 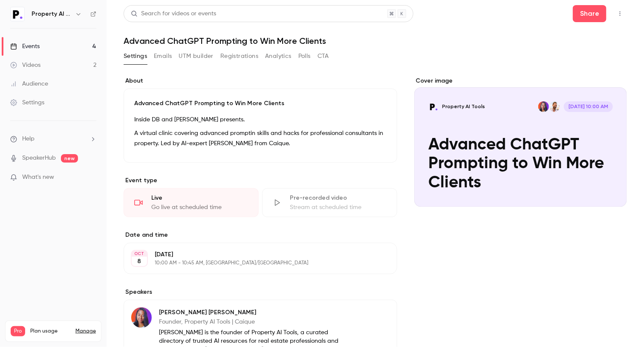 What do you see at coordinates (139, 254) in the screenshot?
I see `div: OCT` at bounding box center [139, 254].